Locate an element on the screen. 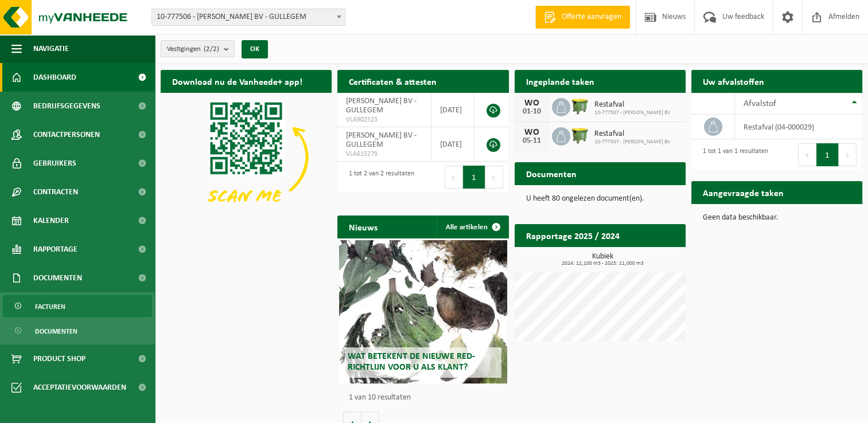 The image size is (868, 423). h2: Aangevraagde taken is located at coordinates (743, 192).